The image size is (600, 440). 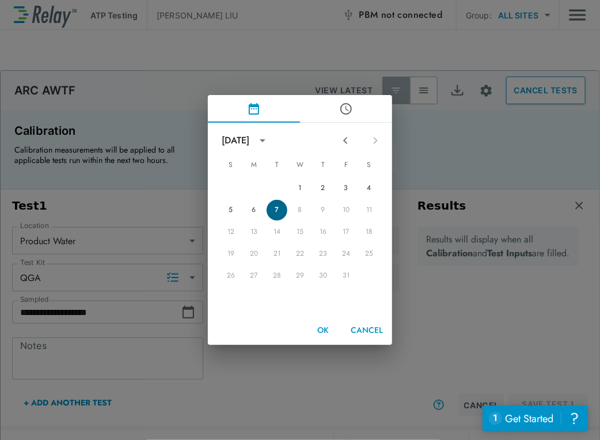 What do you see at coordinates (254, 210) in the screenshot?
I see `button: 6` at bounding box center [254, 210].